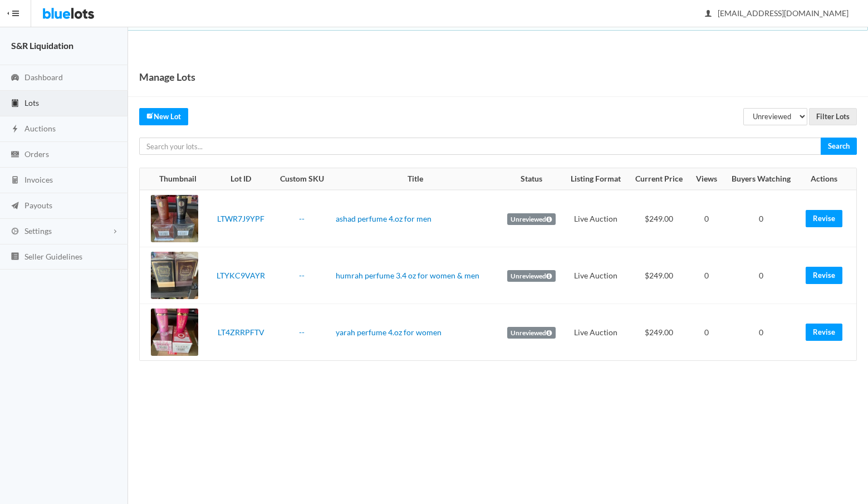  I want to click on span: Invoices, so click(39, 180).